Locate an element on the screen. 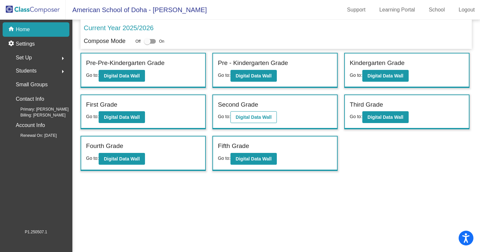 This screenshot has height=252, width=480. a: Logout is located at coordinates (466, 10).